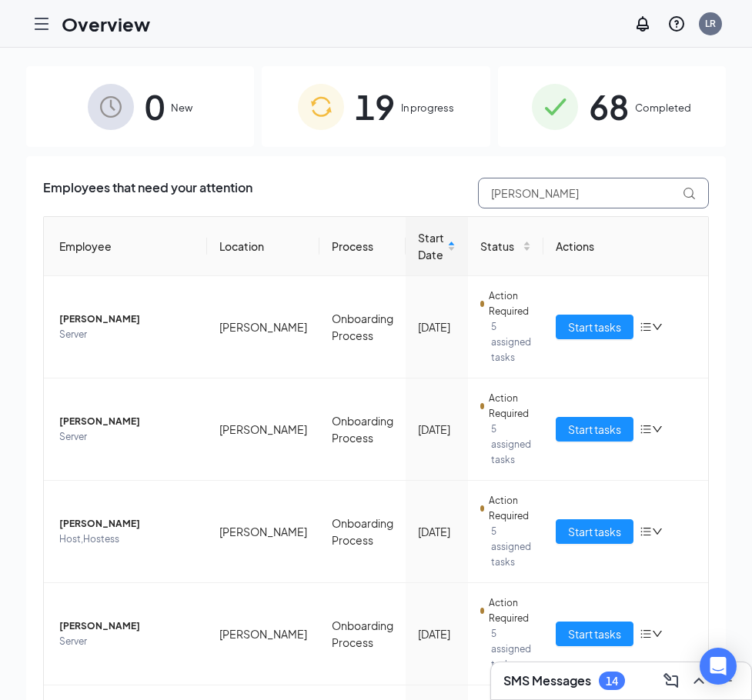 This screenshot has width=752, height=700. Describe the element at coordinates (547, 680) in the screenshot. I see `h3: SMS Messages` at that location.